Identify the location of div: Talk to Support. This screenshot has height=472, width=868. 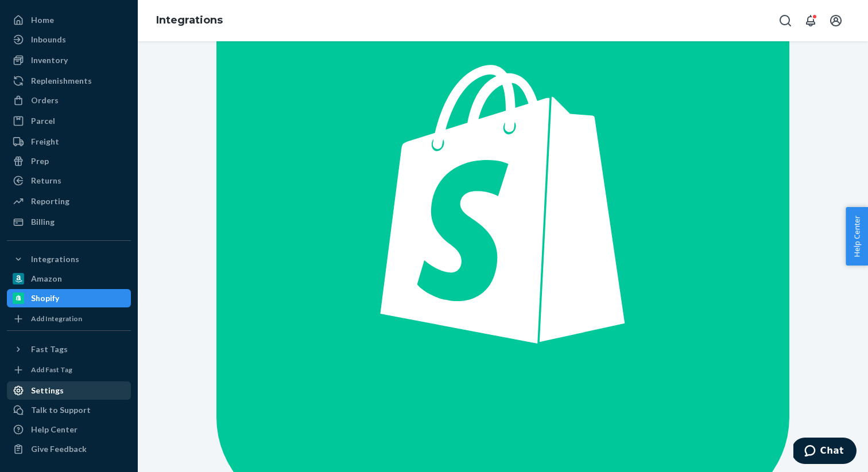
(61, 410).